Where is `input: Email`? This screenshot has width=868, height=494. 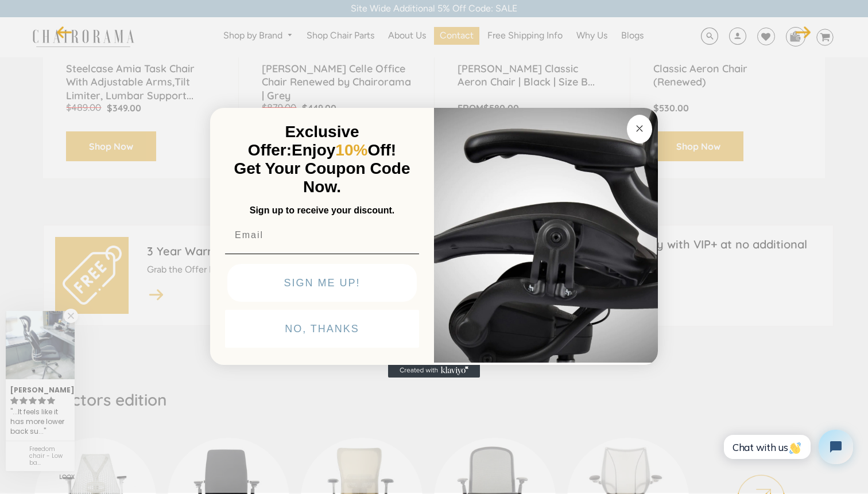
input: Email is located at coordinates (322, 235).